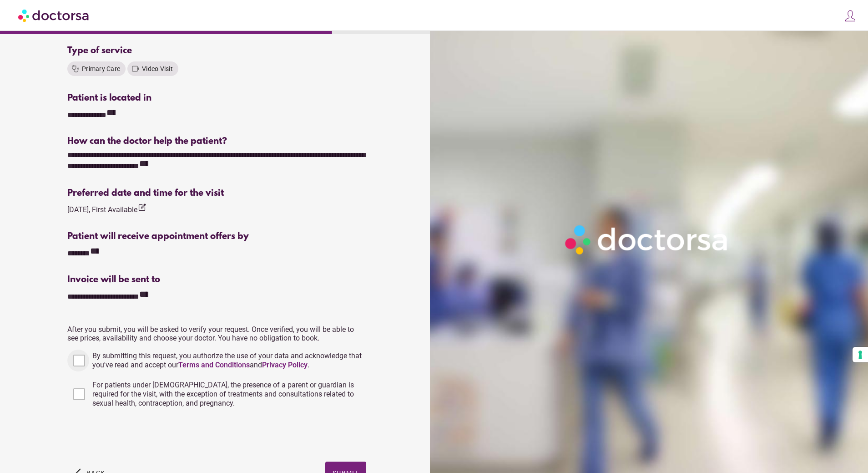 The height and width of the screenshot is (473, 868). I want to click on a: Terms and Conditions, so click(214, 365).